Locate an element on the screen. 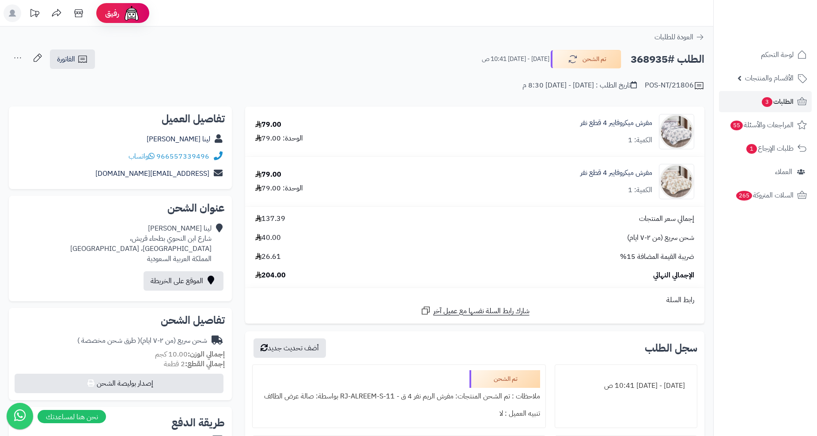 This screenshot has height=436, width=817. span: ضريبة القيمة المضافة 15% is located at coordinates (657, 257).